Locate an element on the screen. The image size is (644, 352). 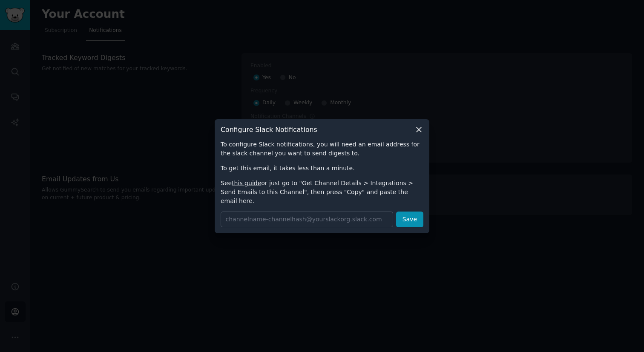
h3: Configure Slack Notifications is located at coordinates (268, 129).